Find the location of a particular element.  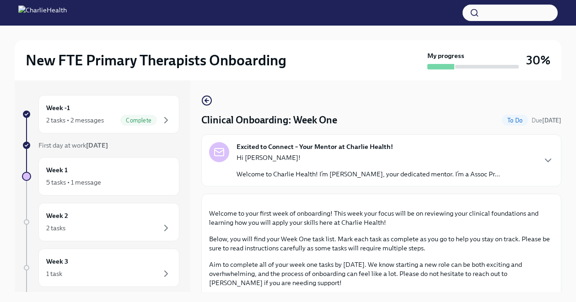

strong: My progress is located at coordinates (445, 56).